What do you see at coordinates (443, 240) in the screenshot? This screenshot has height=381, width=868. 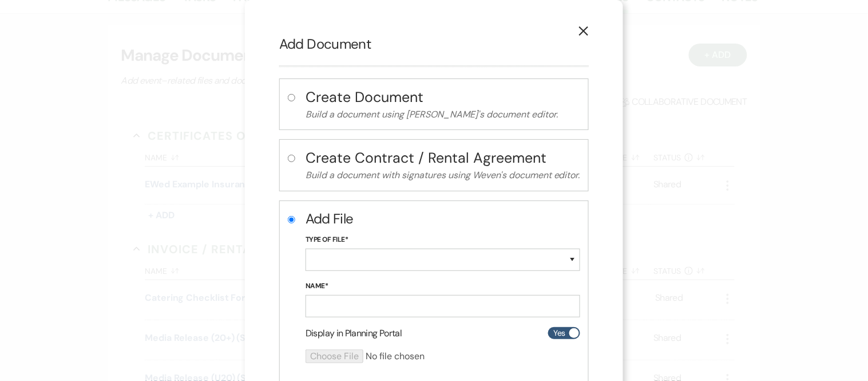 I see `label: Type of File*` at bounding box center [443, 240].